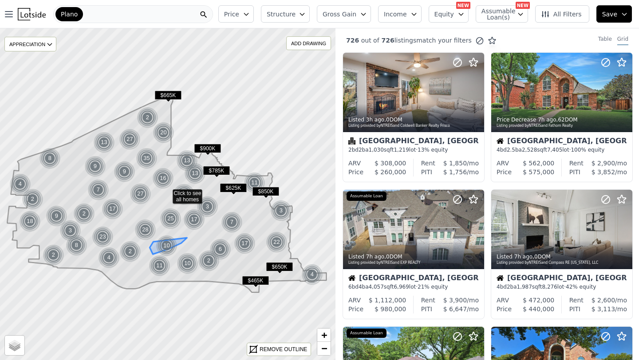  What do you see at coordinates (276, 242) in the screenshot?
I see `div: 22` at bounding box center [276, 242].